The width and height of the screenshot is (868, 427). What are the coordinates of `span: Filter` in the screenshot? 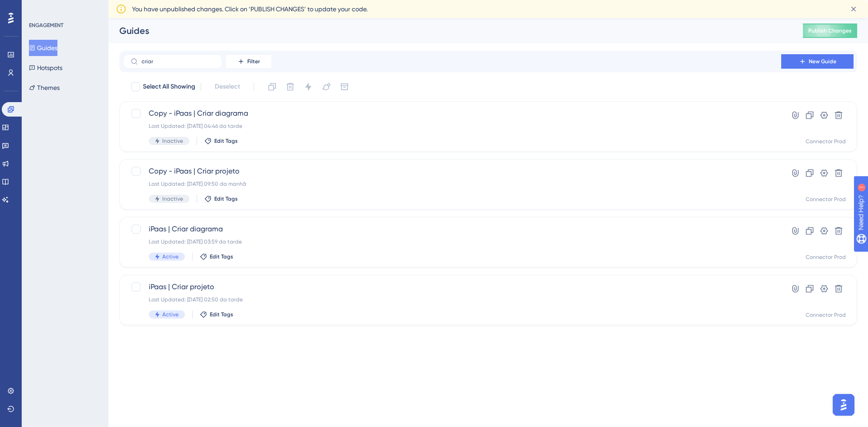 It's located at (253, 61).